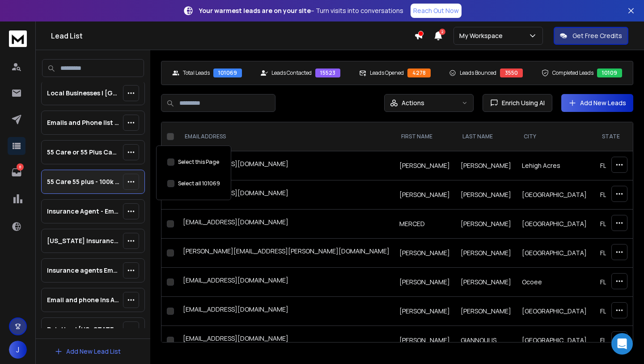 The image size is (644, 364). I want to click on p: Insurance agents Email Phone, so click(83, 271).